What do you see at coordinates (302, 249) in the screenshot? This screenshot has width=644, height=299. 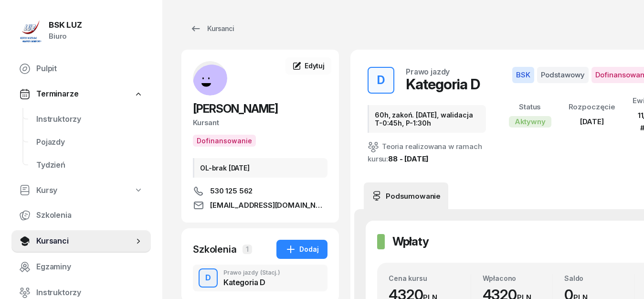 I see `div: Dodaj` at bounding box center [302, 249].